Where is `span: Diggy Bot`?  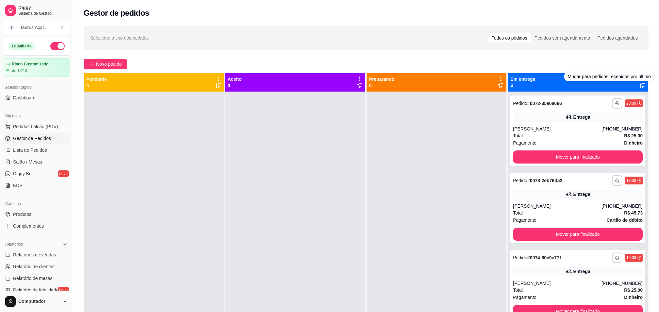
span: Diggy Bot is located at coordinates (23, 173).